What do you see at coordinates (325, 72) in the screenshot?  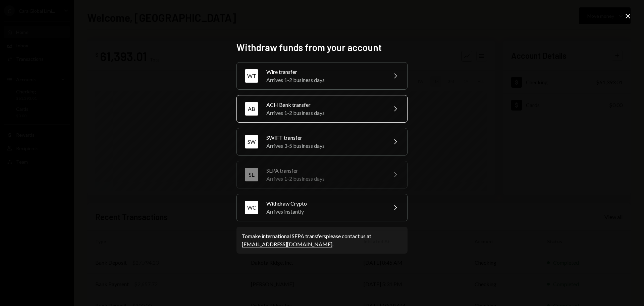 I see `div: Wire transfer` at bounding box center [325, 72].